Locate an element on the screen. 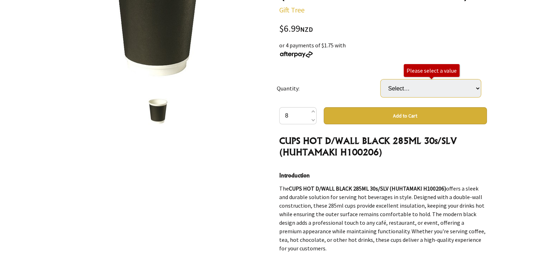 The image size is (541, 260). strong: Introduction is located at coordinates (295, 175).